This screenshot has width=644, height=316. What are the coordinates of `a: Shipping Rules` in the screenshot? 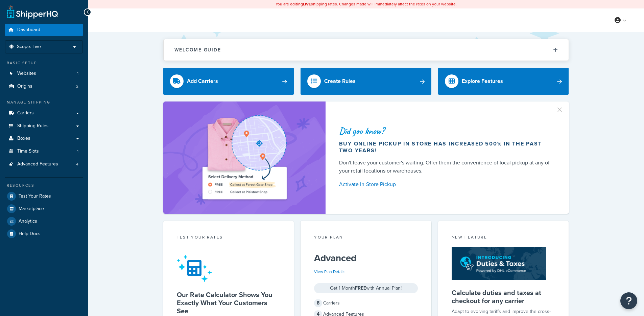 It's located at (44, 126).